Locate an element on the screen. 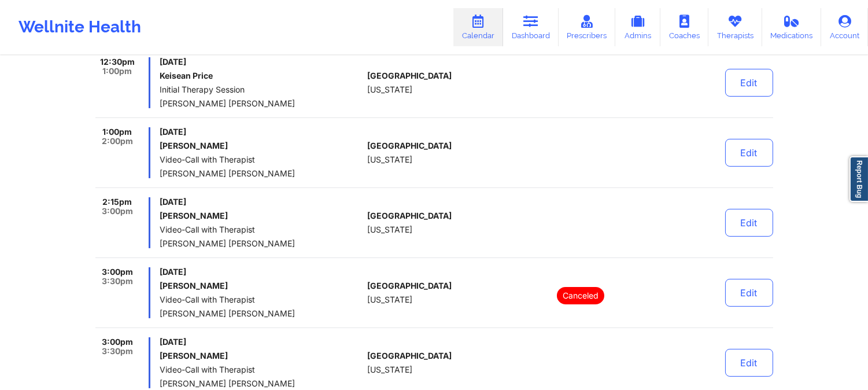 This screenshot has width=868, height=390. a: Prescribers is located at coordinates (587, 27).